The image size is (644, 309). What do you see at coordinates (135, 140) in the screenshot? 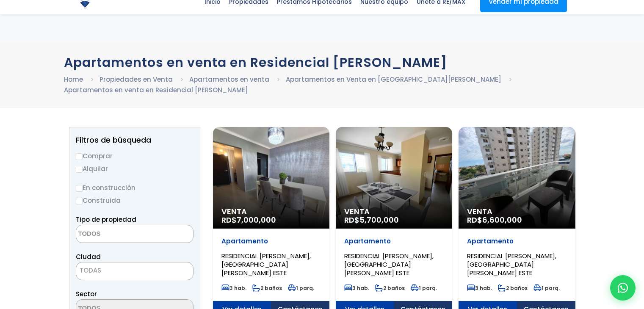
I see `h2: Filtros de búsqueda` at bounding box center [135, 140].